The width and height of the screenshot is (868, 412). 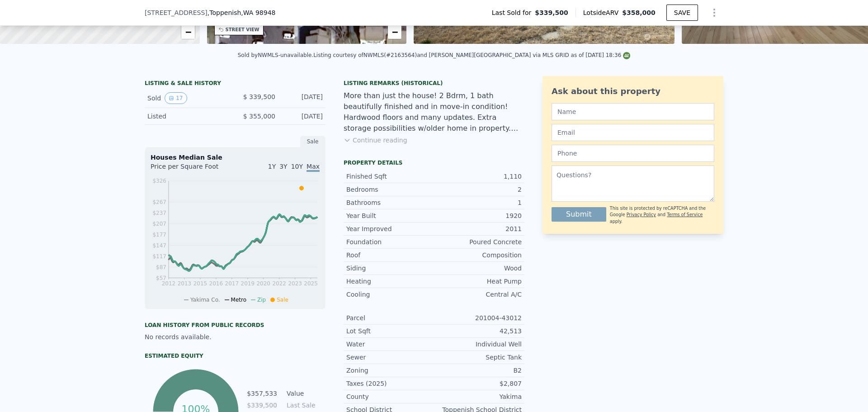 I want to click on span: Max, so click(x=313, y=167).